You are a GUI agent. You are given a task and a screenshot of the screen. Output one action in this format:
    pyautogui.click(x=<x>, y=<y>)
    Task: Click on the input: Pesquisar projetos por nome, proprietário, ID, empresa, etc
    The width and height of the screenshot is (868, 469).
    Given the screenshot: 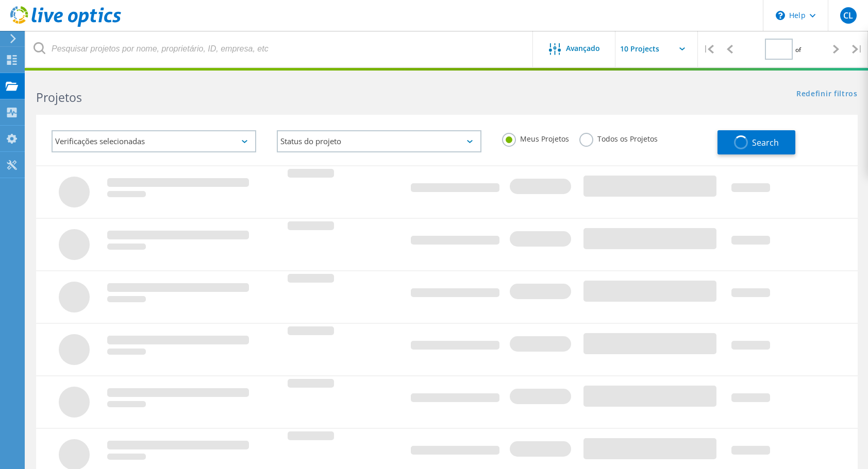 What is the action you would take?
    pyautogui.click(x=280, y=49)
    